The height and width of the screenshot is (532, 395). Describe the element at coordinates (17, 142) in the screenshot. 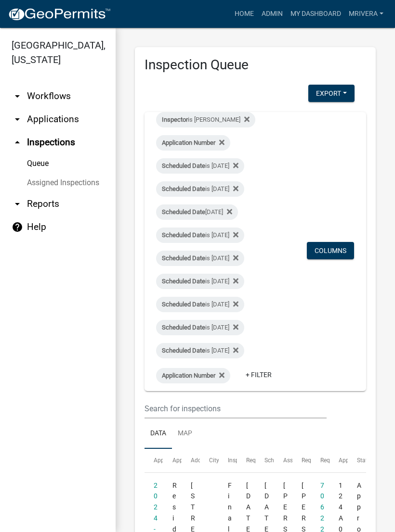

I see `i: arrow_drop_up` at that location.